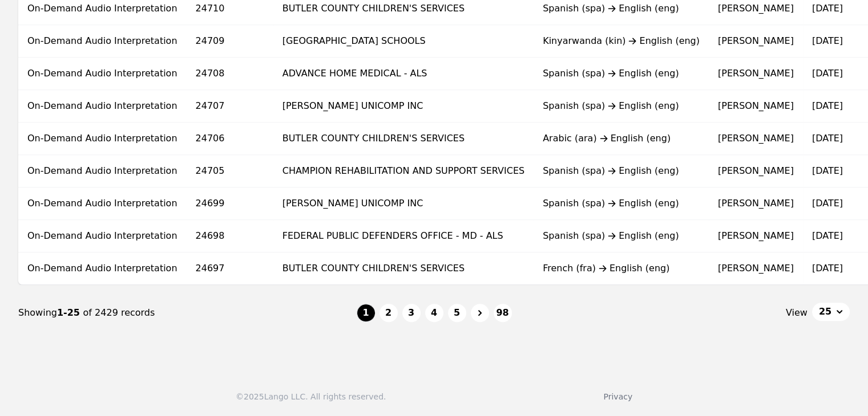  What do you see at coordinates (230, 41) in the screenshot?
I see `td: 24709` at bounding box center [230, 41].